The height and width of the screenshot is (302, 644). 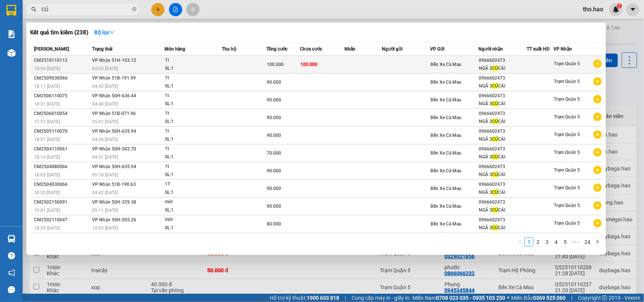 What do you see at coordinates (519, 242) in the screenshot?
I see `button: left` at bounding box center [519, 242].